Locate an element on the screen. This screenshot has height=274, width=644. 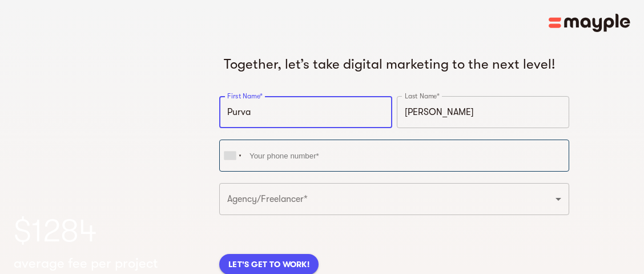
span: LET'S GET TO WORK! is located at coordinates (269, 264).